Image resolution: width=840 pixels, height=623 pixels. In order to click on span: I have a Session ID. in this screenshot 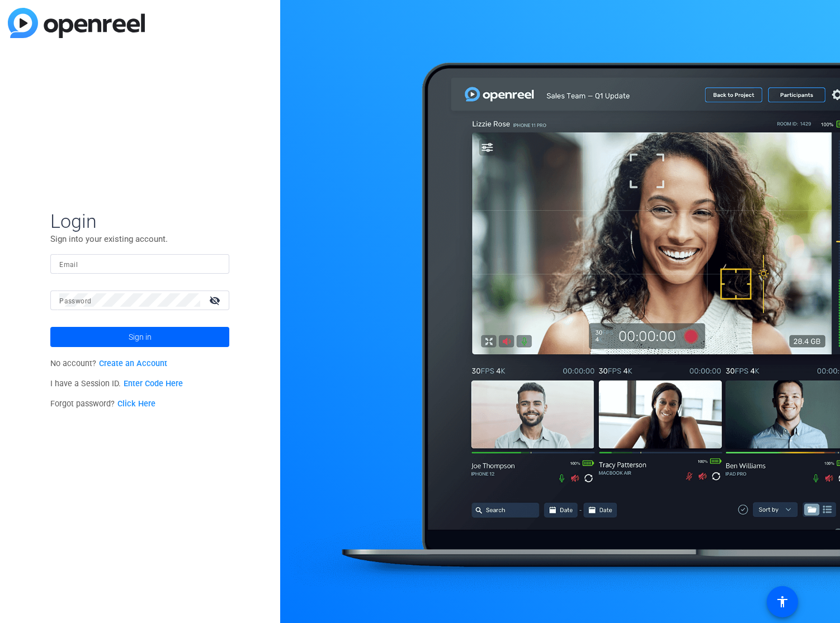, I will do `click(116, 383)`.